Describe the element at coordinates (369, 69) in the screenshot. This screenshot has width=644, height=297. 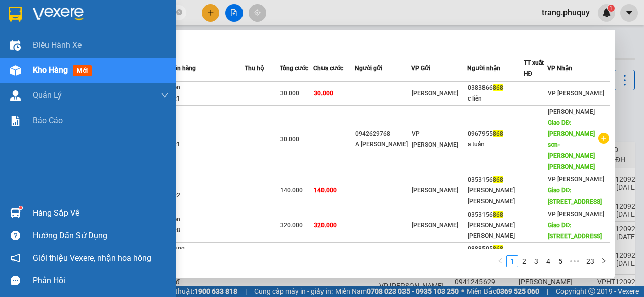
I see `span: Người gửi` at that location.